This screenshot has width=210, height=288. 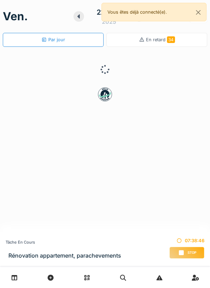 What do you see at coordinates (109, 22) in the screenshot?
I see `div: 2025` at bounding box center [109, 22].